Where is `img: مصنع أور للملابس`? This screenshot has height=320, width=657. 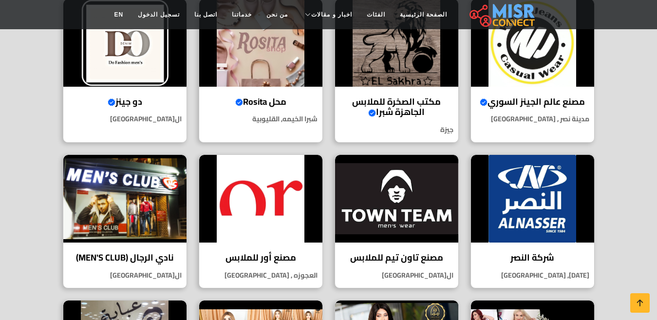
img: مصنع أور للملابس is located at coordinates (260, 199).